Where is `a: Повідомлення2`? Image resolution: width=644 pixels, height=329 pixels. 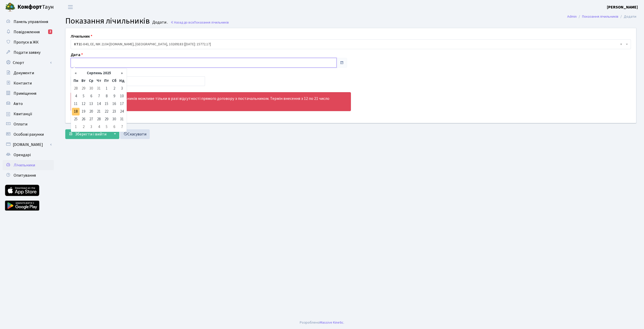
a: Повідомлення2 is located at coordinates (28, 32).